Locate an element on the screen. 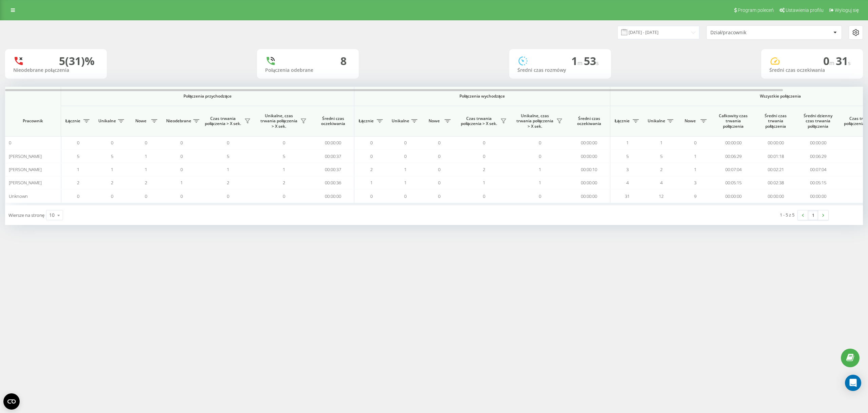 The width and height of the screenshot is (868, 413). td: 00:05:15 is located at coordinates (733, 183).